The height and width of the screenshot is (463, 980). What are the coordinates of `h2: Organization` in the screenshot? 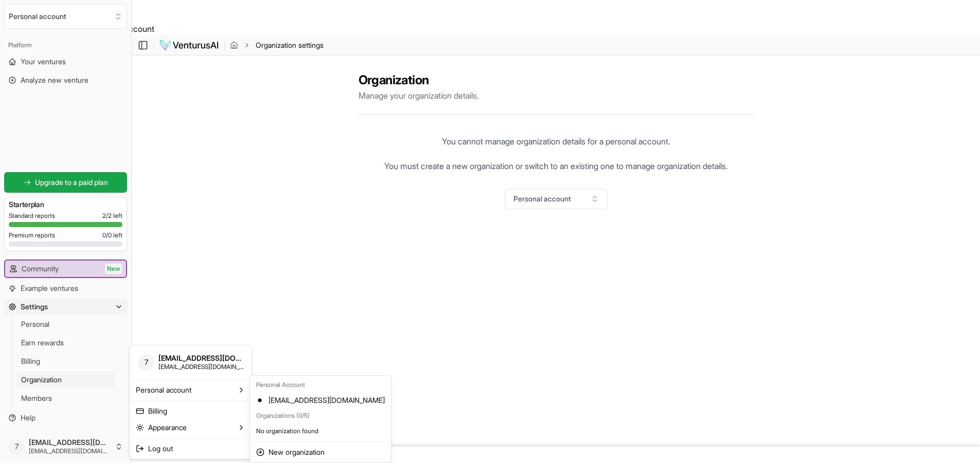 It's located at (556, 80).